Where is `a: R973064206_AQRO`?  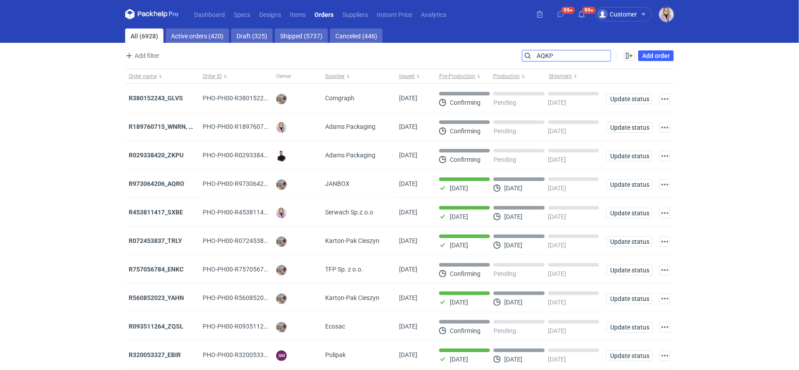
a: R973064206_AQRO is located at coordinates (156, 184).